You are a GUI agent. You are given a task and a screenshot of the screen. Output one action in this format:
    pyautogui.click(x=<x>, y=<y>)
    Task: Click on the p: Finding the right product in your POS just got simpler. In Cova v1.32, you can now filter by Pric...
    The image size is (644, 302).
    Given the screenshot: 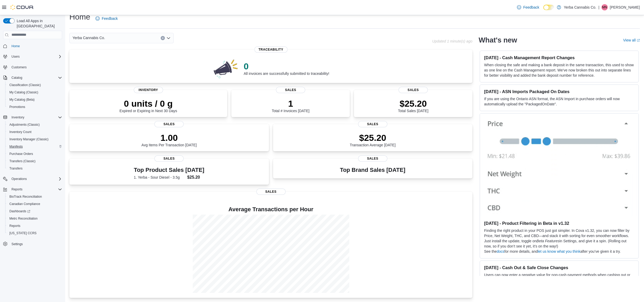 What is the action you would take?
    pyautogui.click(x=559, y=239)
    